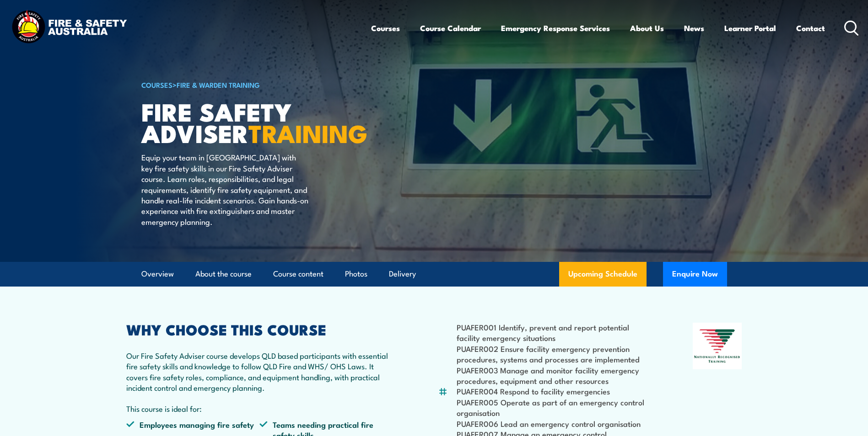  What do you see at coordinates (260, 329) in the screenshot?
I see `h2: WHY CHOOSE THIS COURSE` at bounding box center [260, 329].